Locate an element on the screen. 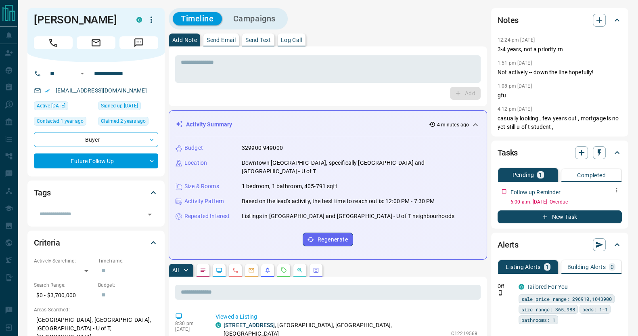  svg: Email Verified is located at coordinates (47, 91).